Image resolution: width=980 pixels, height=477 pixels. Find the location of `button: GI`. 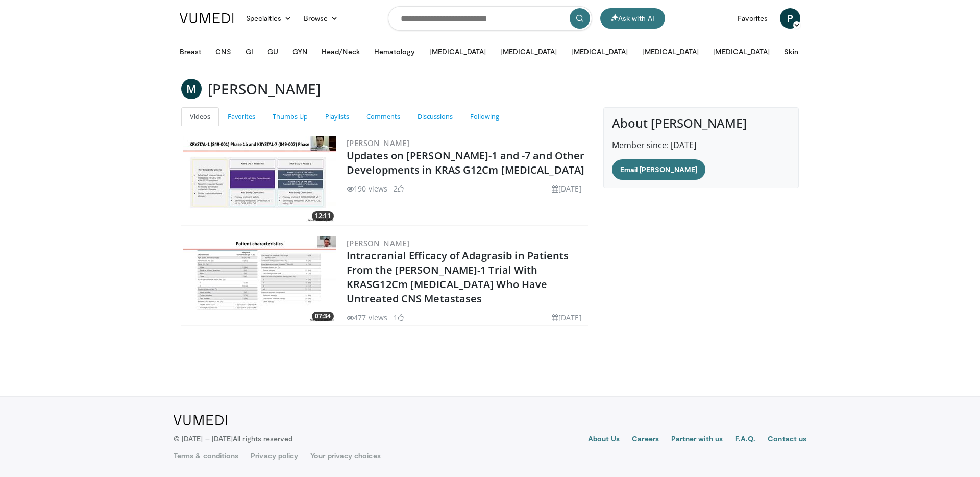

button: GI is located at coordinates (249, 52).